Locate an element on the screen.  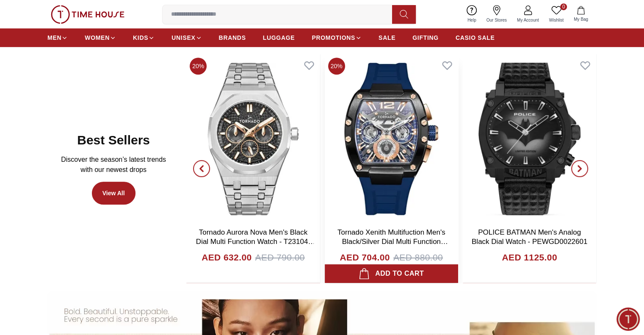
span: My Bag is located at coordinates (581, 19).